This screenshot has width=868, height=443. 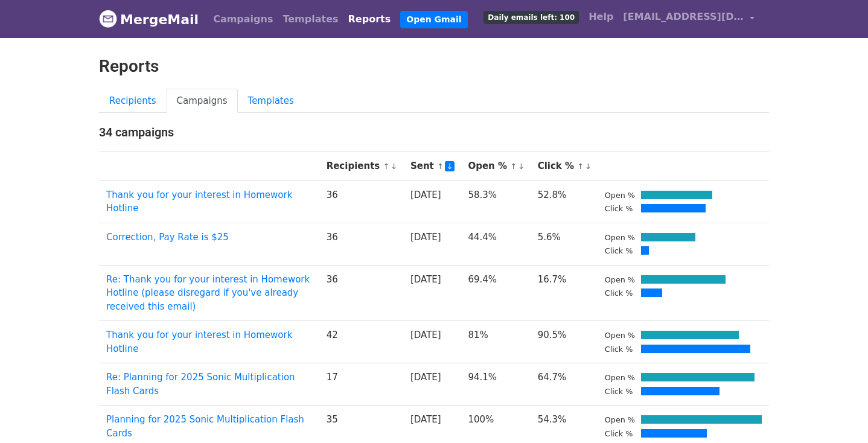 What do you see at coordinates (601, 17) in the screenshot?
I see `a: Help` at bounding box center [601, 17].